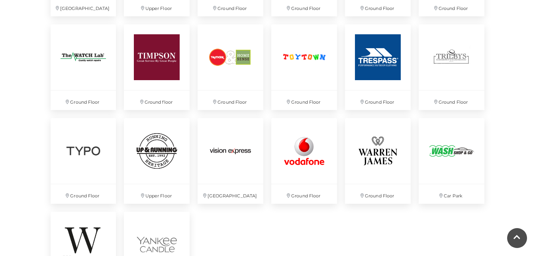  I want to click on img: Up & Running at Festival Place, so click(157, 151).